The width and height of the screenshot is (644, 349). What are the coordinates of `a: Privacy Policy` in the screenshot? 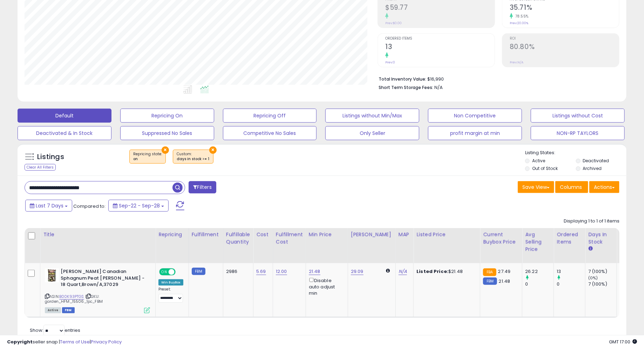 It's located at (106, 342).